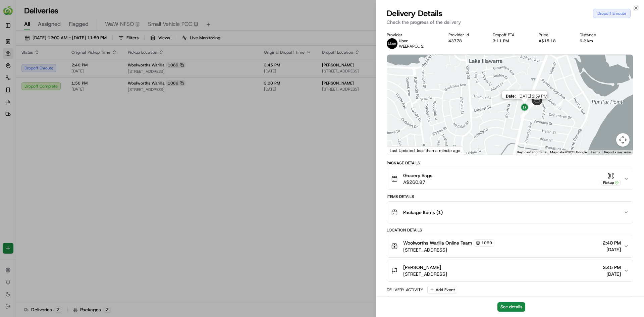 This screenshot has width=644, height=317. What do you see at coordinates (69, 47) in the screenshot?
I see `input: Got a question? Start typing here...` at bounding box center [69, 47].